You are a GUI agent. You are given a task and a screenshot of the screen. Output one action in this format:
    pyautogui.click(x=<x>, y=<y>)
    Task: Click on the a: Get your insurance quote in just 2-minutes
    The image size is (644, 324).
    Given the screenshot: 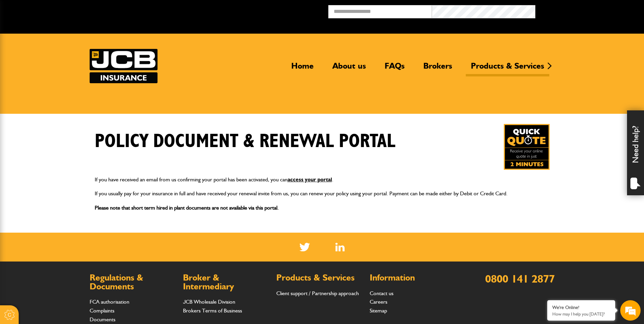 What is the action you would take?
    pyautogui.click(x=526, y=147)
    